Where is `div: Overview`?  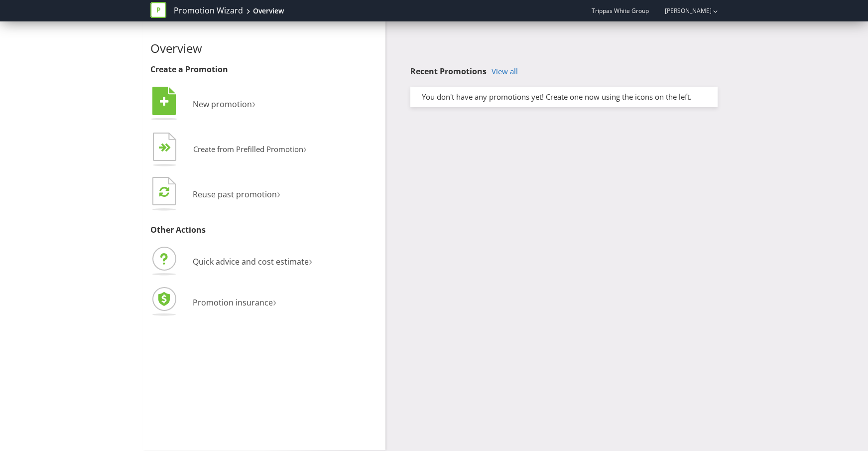 div: Overview is located at coordinates (268, 11).